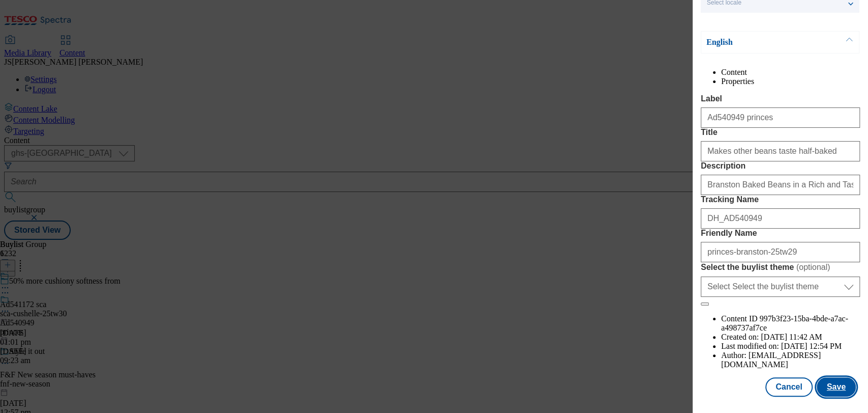 The width and height of the screenshot is (868, 413). I want to click on li: Content, so click(790, 72).